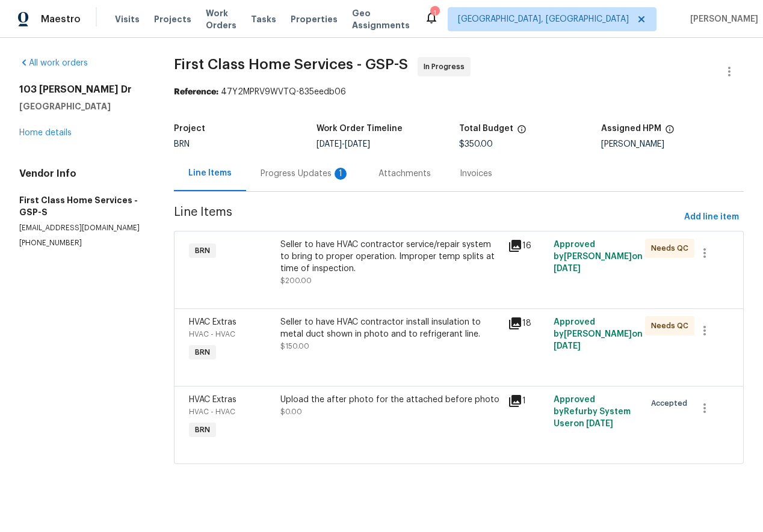 This screenshot has height=532, width=763. I want to click on span: The total cost of line items that have been proposed by Opendoor. This sum includes line items th..., so click(521, 132).